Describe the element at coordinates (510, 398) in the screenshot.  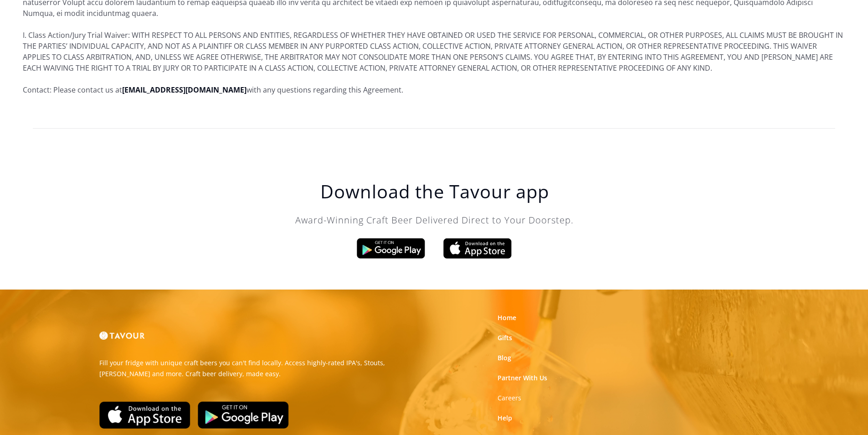
I see `a: Careers` at that location.